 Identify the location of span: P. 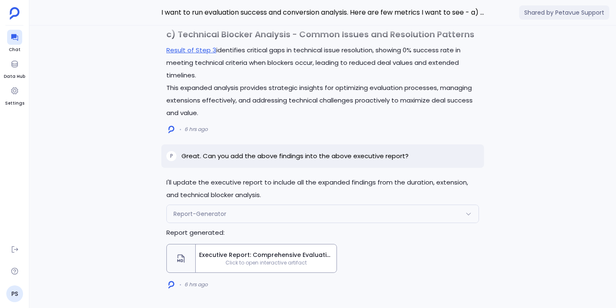
(171, 156).